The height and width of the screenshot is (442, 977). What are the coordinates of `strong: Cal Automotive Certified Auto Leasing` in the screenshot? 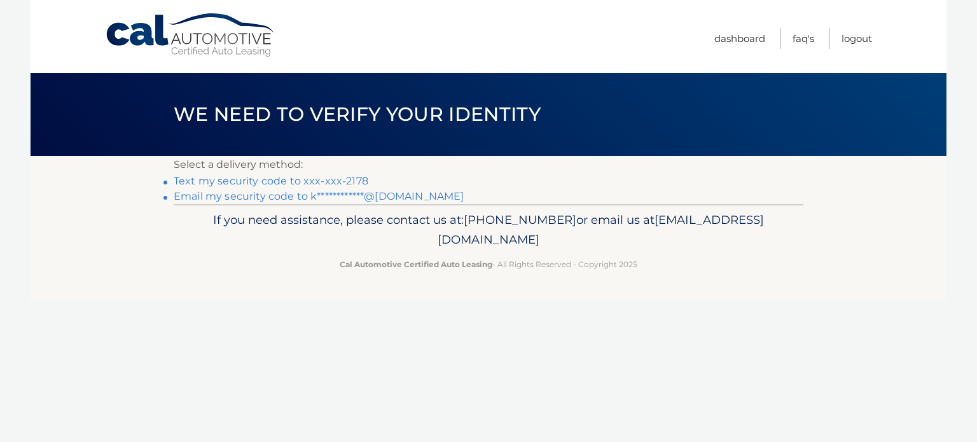 It's located at (416, 264).